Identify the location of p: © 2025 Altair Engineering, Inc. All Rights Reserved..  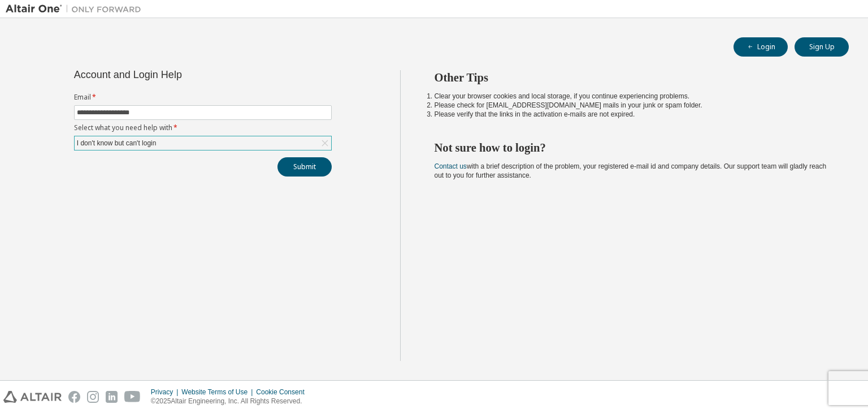
(231, 401).